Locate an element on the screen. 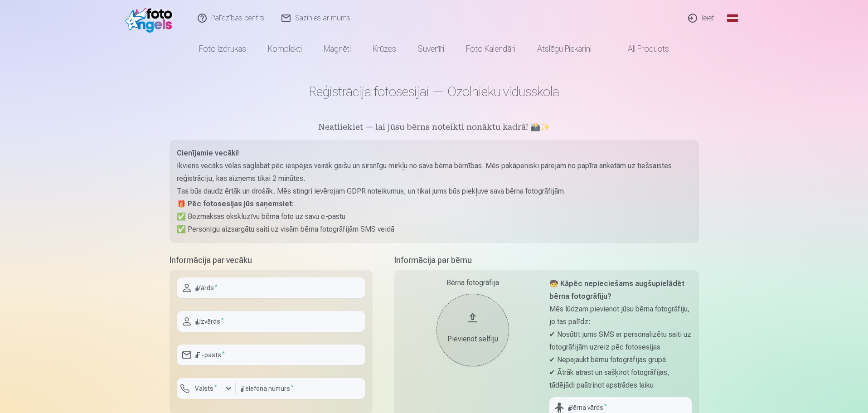  img: /fa1 is located at coordinates (151, 18).